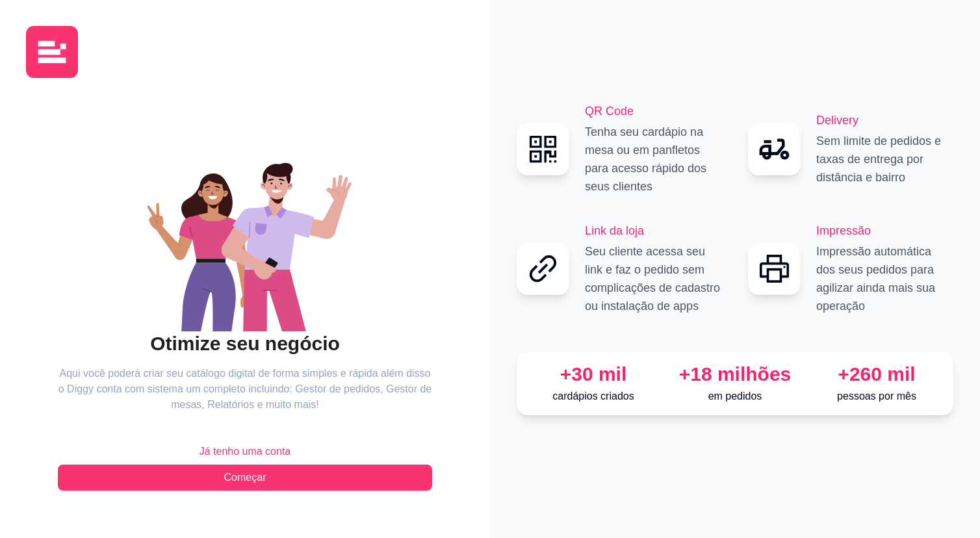  Describe the element at coordinates (245, 343) in the screenshot. I see `h2: Otimize seu negócio` at that location.